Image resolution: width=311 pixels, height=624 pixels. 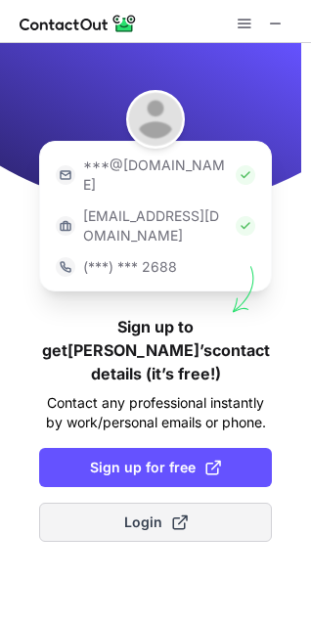 I want to click on img: ContactOut v5.3.10, so click(x=78, y=23).